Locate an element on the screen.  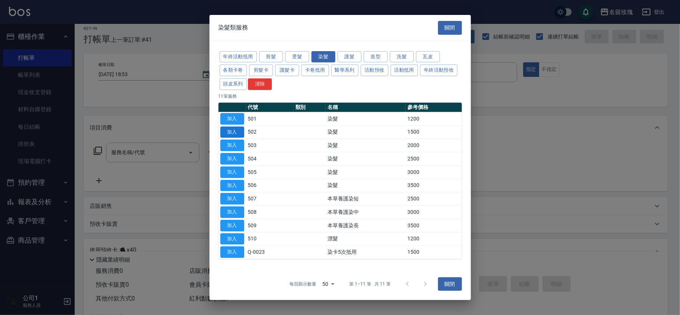
th: 類別 is located at coordinates (310, 108).